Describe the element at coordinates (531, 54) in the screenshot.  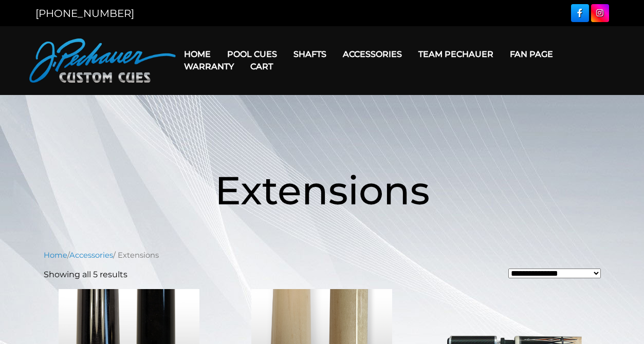
I see `a: Fan Page` at that location.